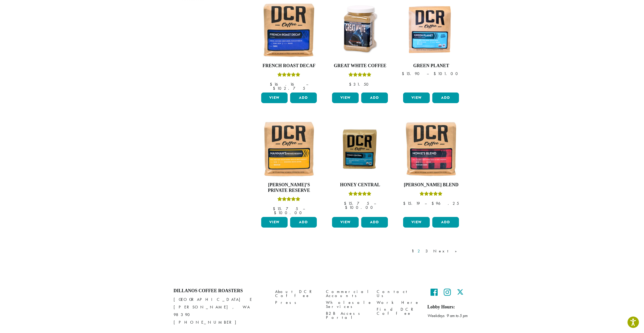  Describe the element at coordinates (398, 294) in the screenshot. I see `a: Contact Us` at that location.